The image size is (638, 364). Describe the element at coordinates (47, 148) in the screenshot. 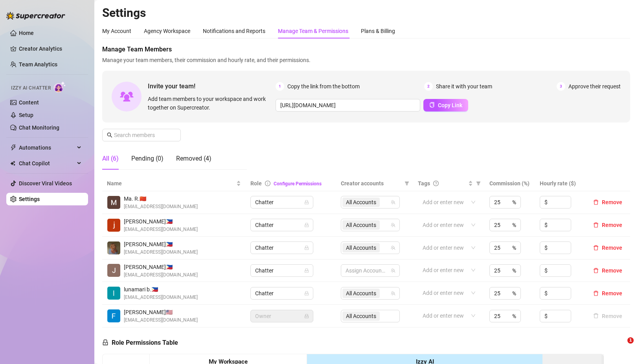

I see `span: Automations` at that location.